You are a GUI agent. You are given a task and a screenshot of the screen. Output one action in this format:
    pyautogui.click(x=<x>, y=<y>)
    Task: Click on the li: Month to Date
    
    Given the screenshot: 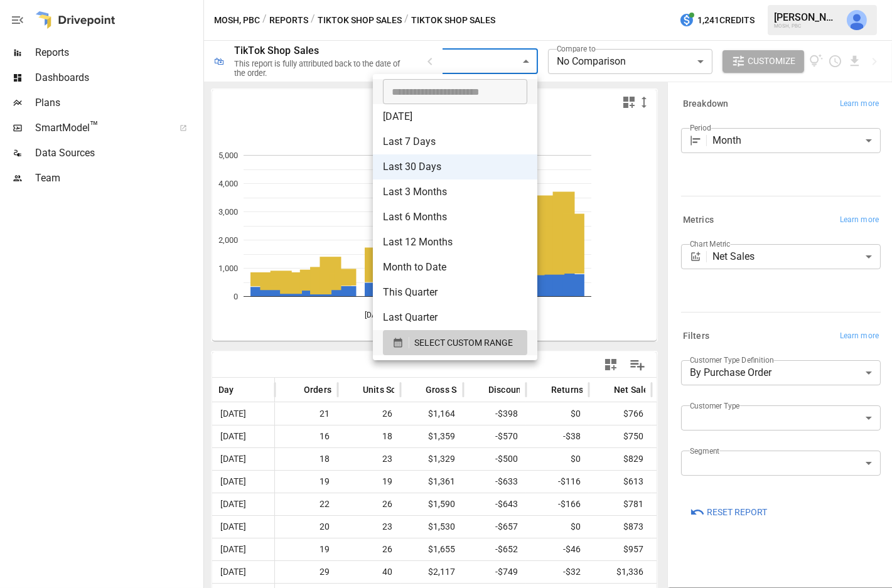 What is the action you would take?
    pyautogui.click(x=455, y=267)
    